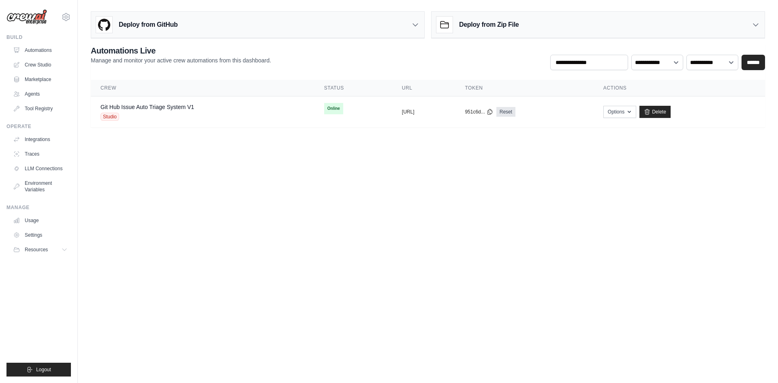  I want to click on a: Usage, so click(40, 221).